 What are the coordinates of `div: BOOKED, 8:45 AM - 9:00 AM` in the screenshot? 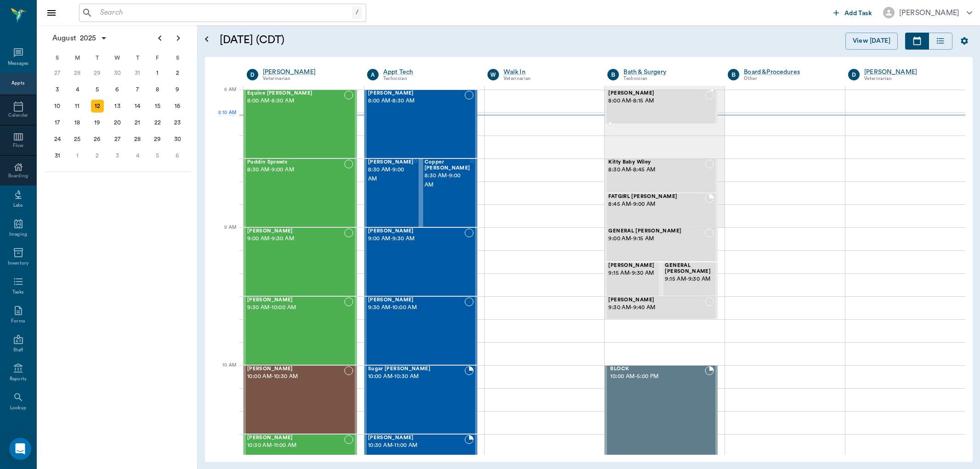 It's located at (662, 210).